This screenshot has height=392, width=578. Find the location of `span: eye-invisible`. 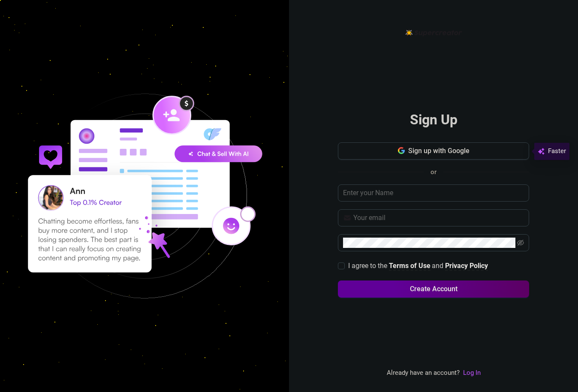

span: eye-invisible is located at coordinates (521, 243).